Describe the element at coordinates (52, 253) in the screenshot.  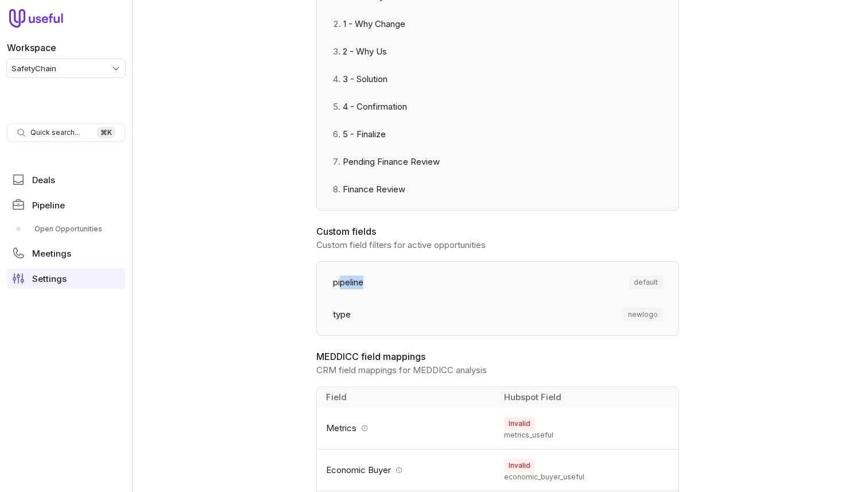
I see `span: Meetings` at that location.